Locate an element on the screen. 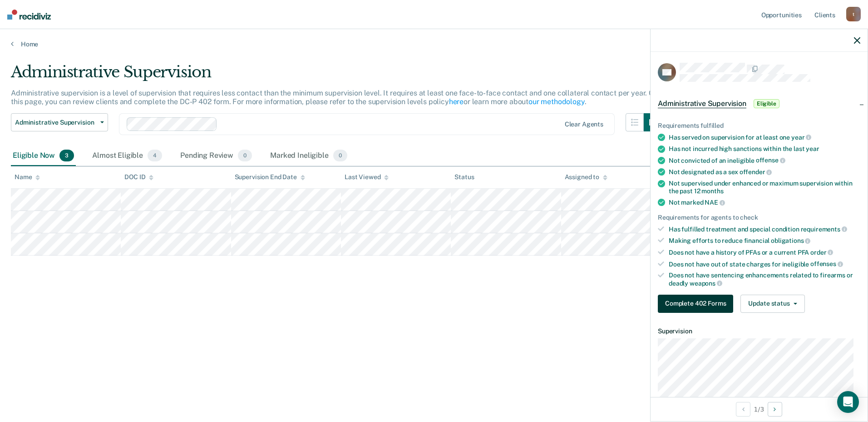 The width and height of the screenshot is (868, 422). span: 4 is located at coordinates (155, 155).